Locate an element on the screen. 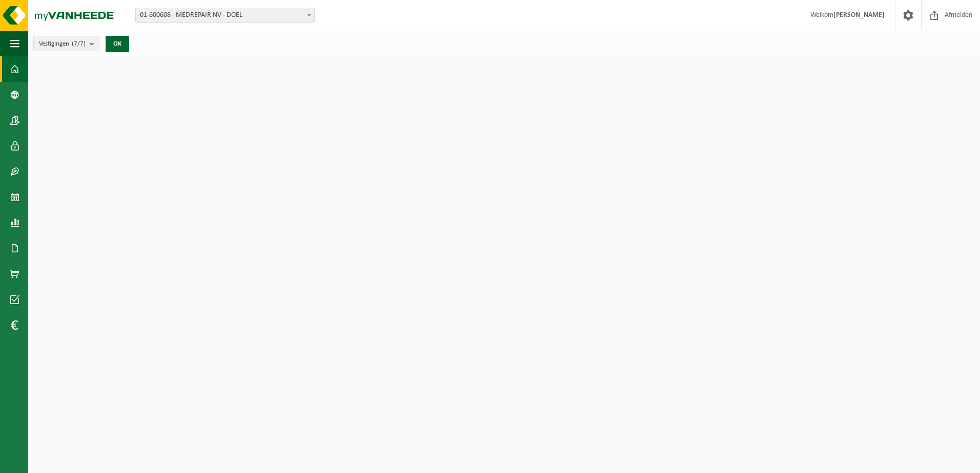 The width and height of the screenshot is (980, 473). button: OK is located at coordinates (117, 44).